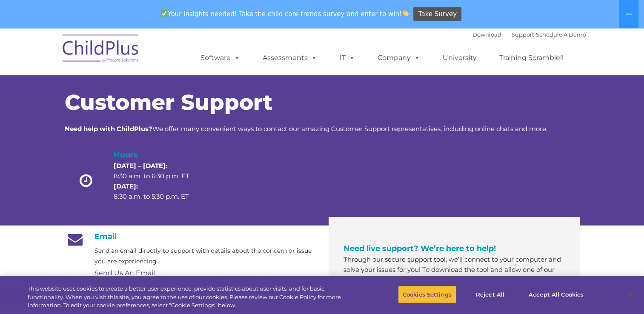 The image size is (644, 314). Describe the element at coordinates (561, 34) in the screenshot. I see `a: Schedule A Demo` at that location.